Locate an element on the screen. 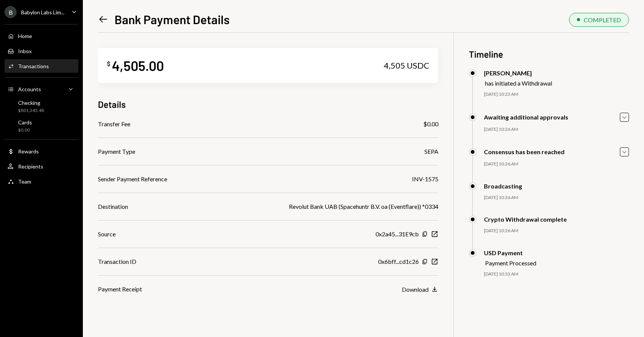 This screenshot has width=644, height=337. div: Transactions is located at coordinates (34, 66).